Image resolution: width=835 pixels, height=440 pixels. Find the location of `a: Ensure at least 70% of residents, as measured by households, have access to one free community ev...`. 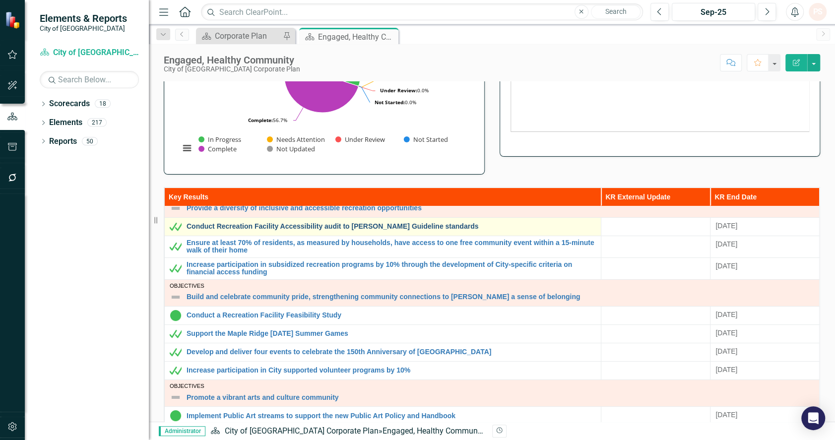

a: Ensure at least 70% of residents, as measured by households, have access to one free community ev... is located at coordinates (391, 247).